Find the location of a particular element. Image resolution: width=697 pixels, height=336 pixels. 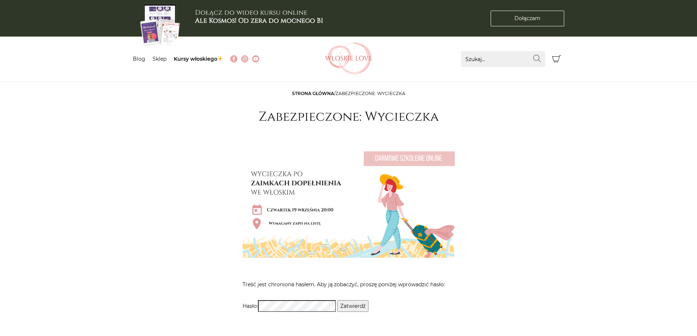

span: Dołączam is located at coordinates (527, 18).